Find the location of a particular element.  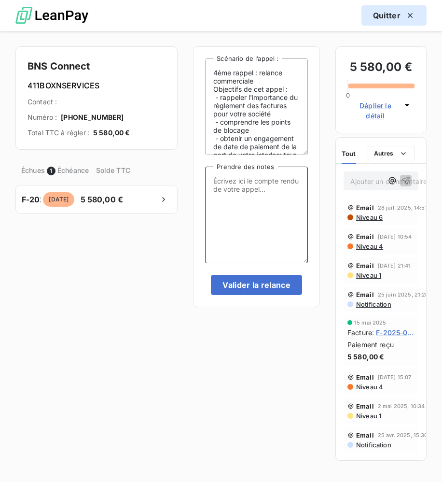

span: Facture : is located at coordinates (361, 332).